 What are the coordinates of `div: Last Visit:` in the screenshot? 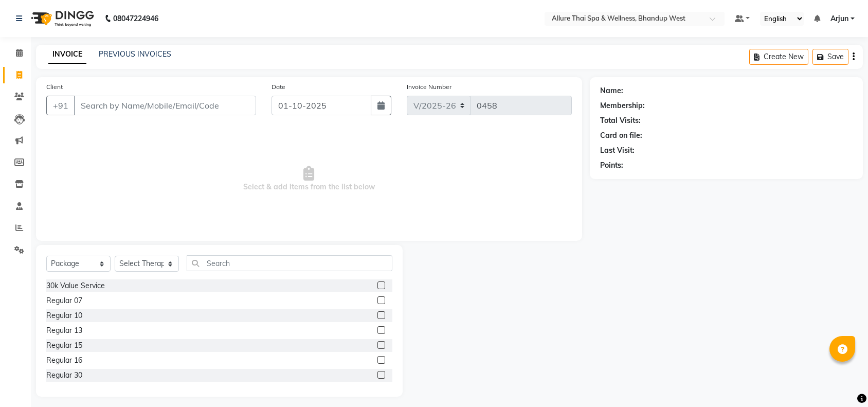 It's located at (618, 150).